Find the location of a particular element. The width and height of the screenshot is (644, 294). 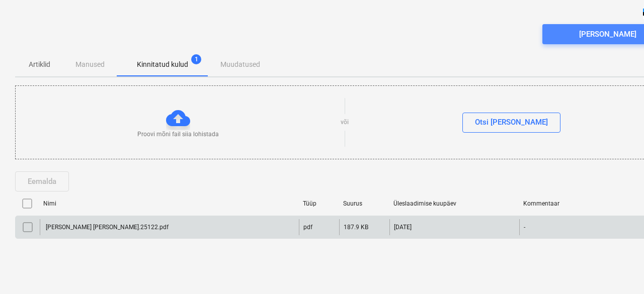

p: Kinnitatud kulud is located at coordinates (163, 64).